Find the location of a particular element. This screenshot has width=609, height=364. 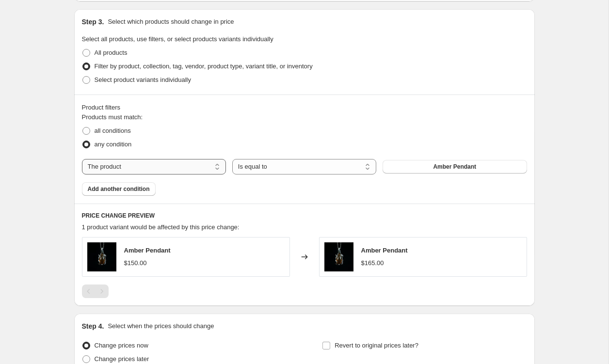

h2: Step 4. is located at coordinates (93, 326).